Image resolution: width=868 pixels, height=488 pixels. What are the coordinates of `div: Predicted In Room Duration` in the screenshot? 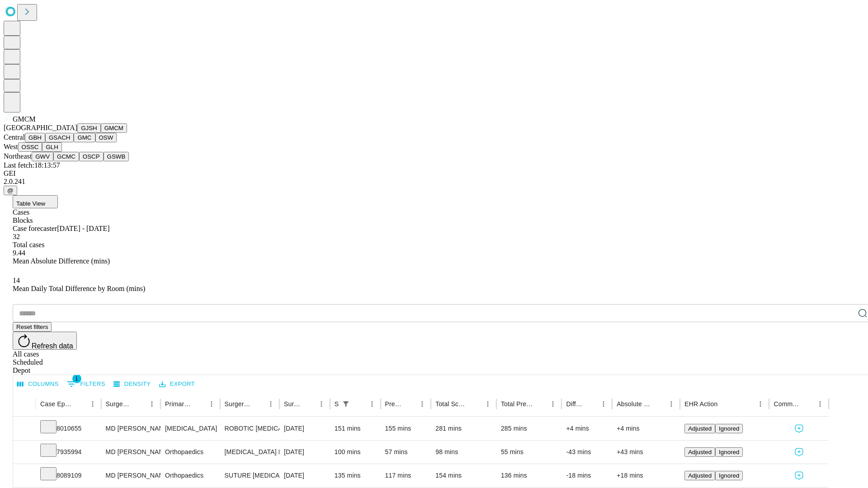 It's located at (394, 404).